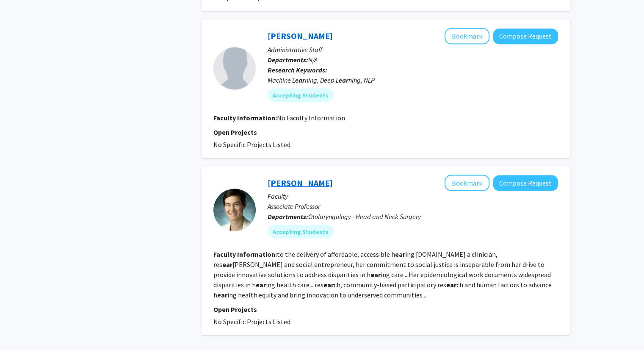  Describe the element at coordinates (525, 36) in the screenshot. I see `button: Compose Request to Vijay Murari Tiyyala` at that location.